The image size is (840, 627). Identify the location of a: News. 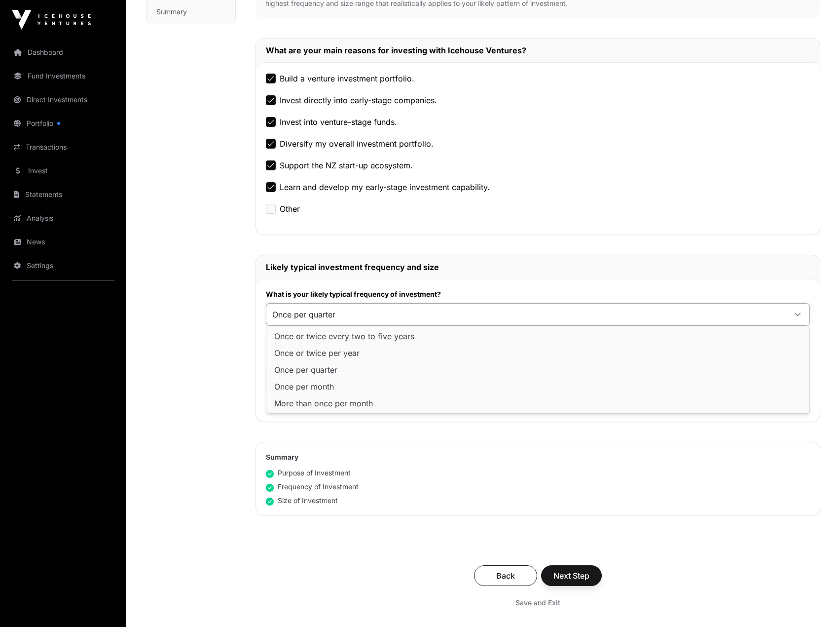
(63, 242).